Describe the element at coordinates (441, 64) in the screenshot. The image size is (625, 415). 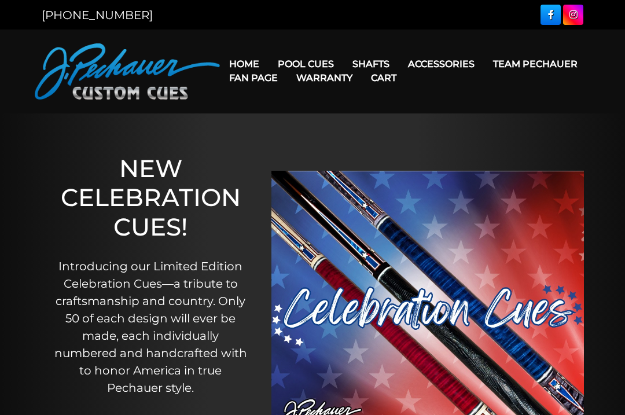
I see `a: Accessories` at that location.